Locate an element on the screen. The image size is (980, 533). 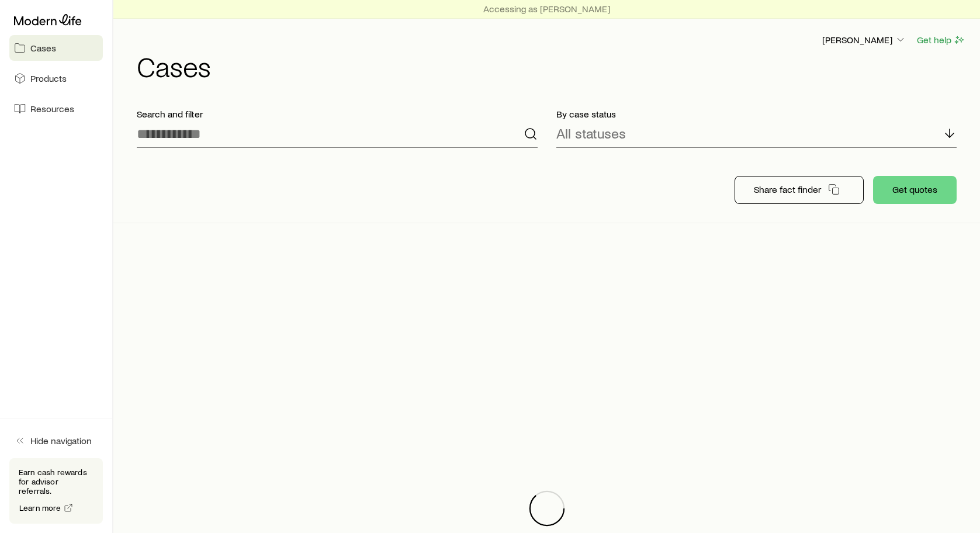
button: Get help is located at coordinates (941, 39).